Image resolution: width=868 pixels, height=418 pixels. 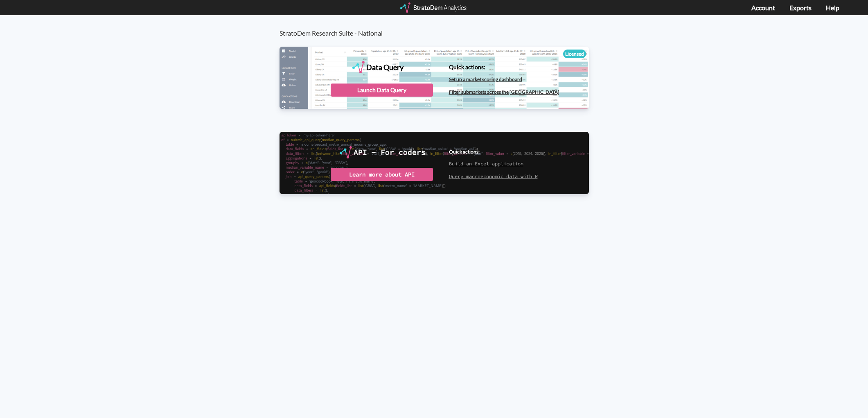 I want to click on div: Licensed, so click(x=575, y=54).